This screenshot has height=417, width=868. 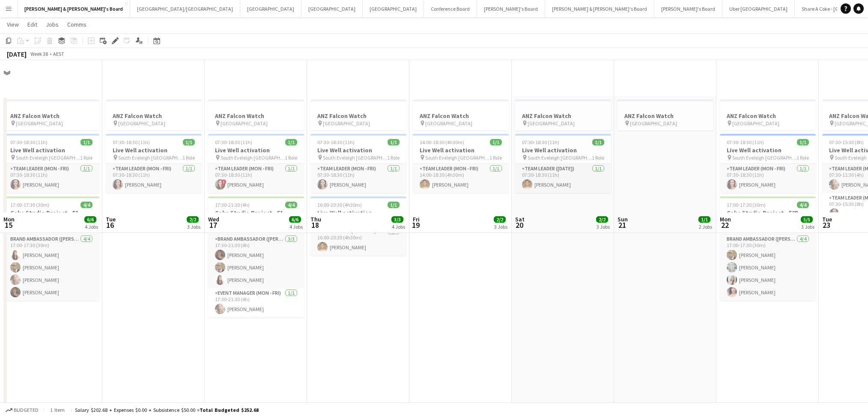 What do you see at coordinates (57, 409) in the screenshot?
I see `span: 1 item` at bounding box center [57, 409].